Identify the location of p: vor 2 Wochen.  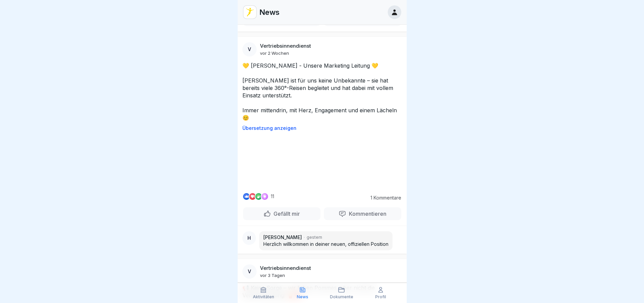
(274, 53).